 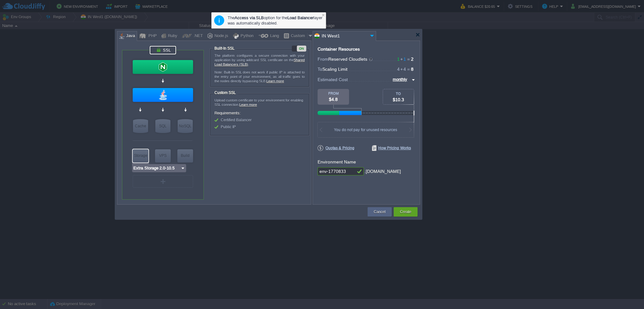 I want to click on div: Storage Containers, so click(x=141, y=156).